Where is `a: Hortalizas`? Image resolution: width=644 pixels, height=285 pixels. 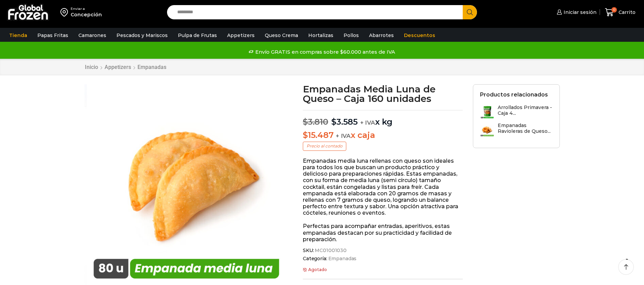 a: Hortalizas is located at coordinates (321, 35).